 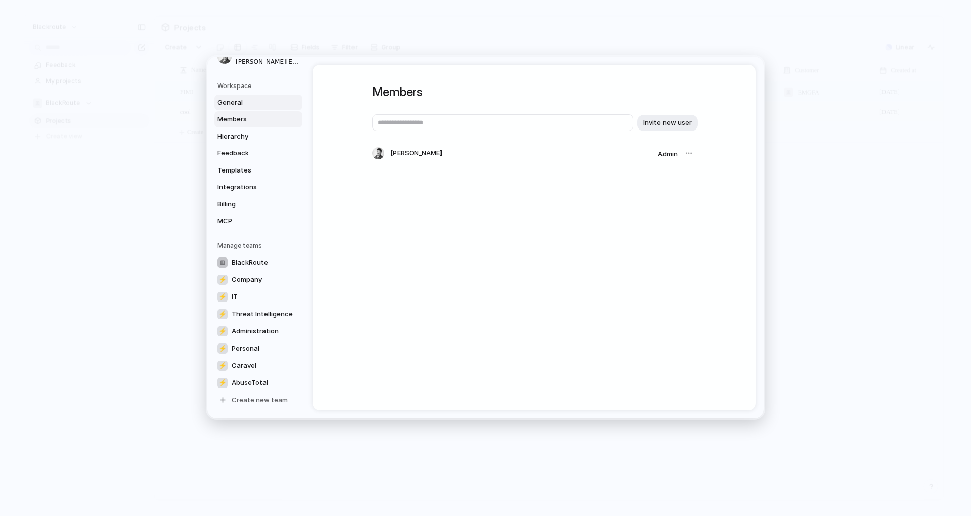 What do you see at coordinates (259, 348) in the screenshot?
I see `a: ⚡Personal` at bounding box center [259, 348].